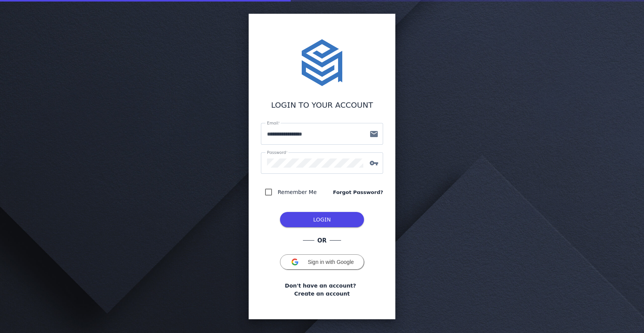 This screenshot has width=644, height=333. I want to click on img: stacktome.svg, so click(322, 63).